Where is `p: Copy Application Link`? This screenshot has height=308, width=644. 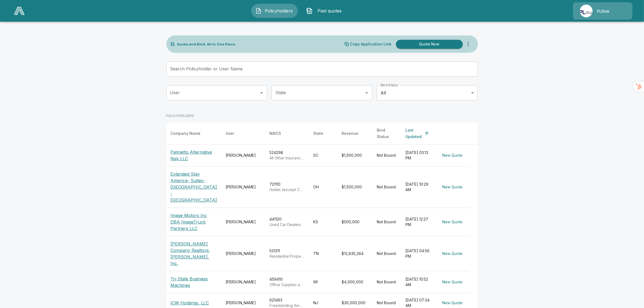 p: Copy Application Link is located at coordinates (371, 44).